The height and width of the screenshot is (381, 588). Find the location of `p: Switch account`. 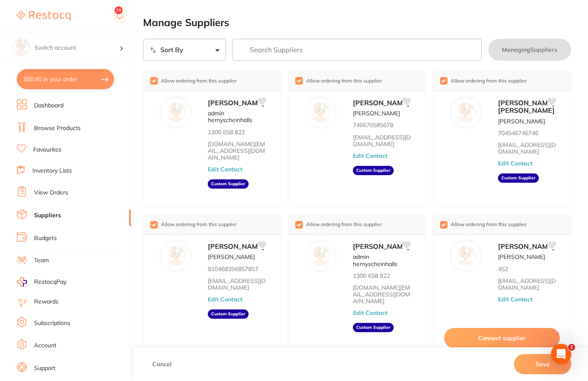

p: Switch account is located at coordinates (77, 48).